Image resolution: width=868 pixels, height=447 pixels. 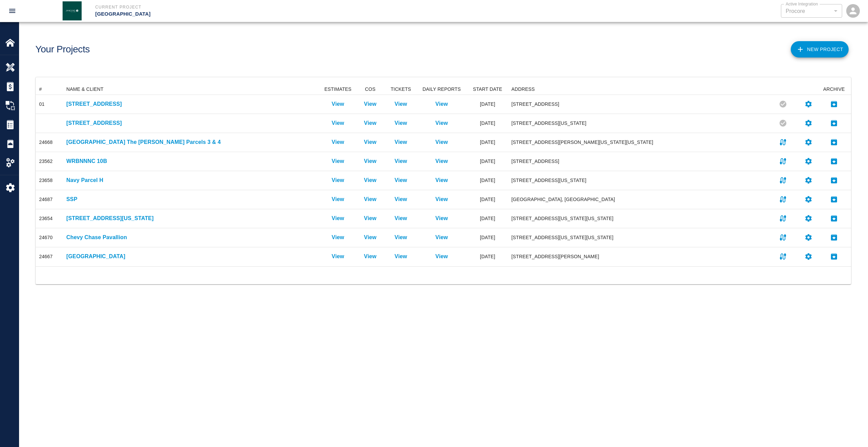 I want to click on p: Navy Parcel H, so click(x=192, y=180).